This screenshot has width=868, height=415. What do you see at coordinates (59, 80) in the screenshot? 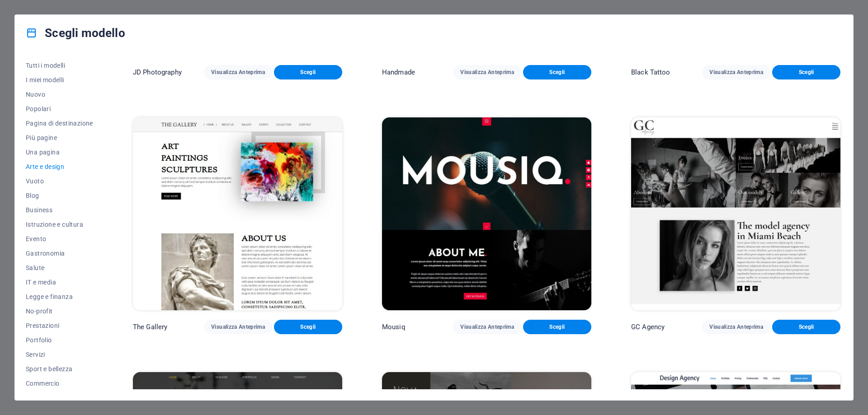
I see `button: I miei modelli` at bounding box center [59, 80].